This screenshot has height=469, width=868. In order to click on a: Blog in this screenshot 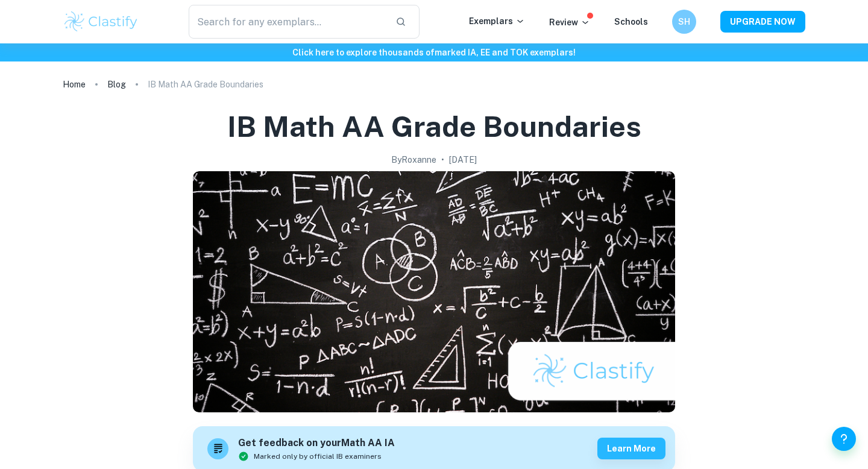, I will do `click(116, 84)`.